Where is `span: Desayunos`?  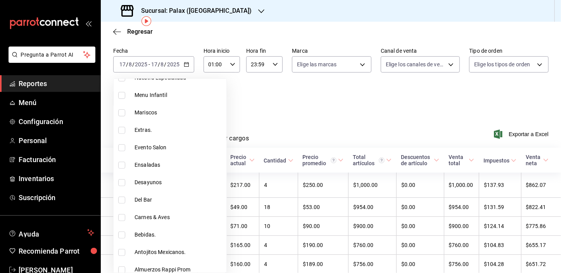 span: Desayunos is located at coordinates (179, 182).